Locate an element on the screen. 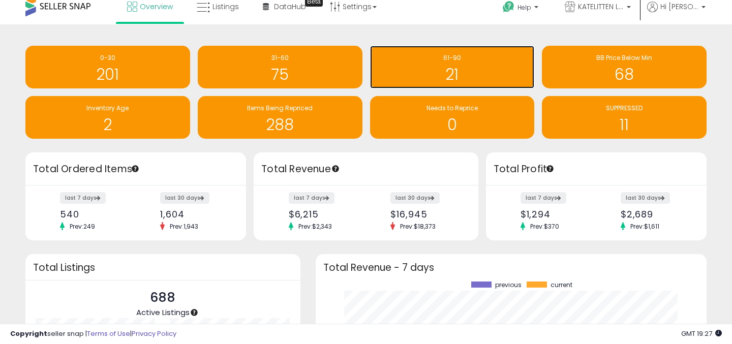 The width and height of the screenshot is (732, 344). p: 688 is located at coordinates (163, 298).